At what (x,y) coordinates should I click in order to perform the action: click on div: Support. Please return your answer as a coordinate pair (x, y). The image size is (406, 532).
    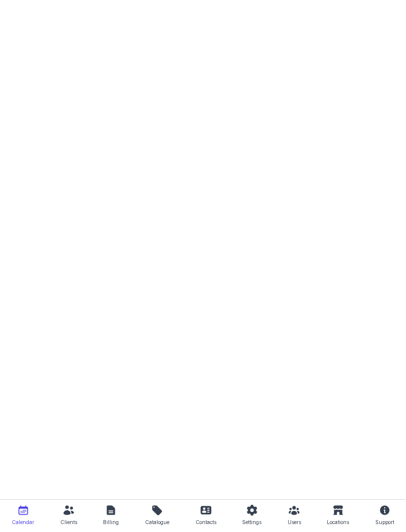
    Looking at the image, I should click on (385, 522).